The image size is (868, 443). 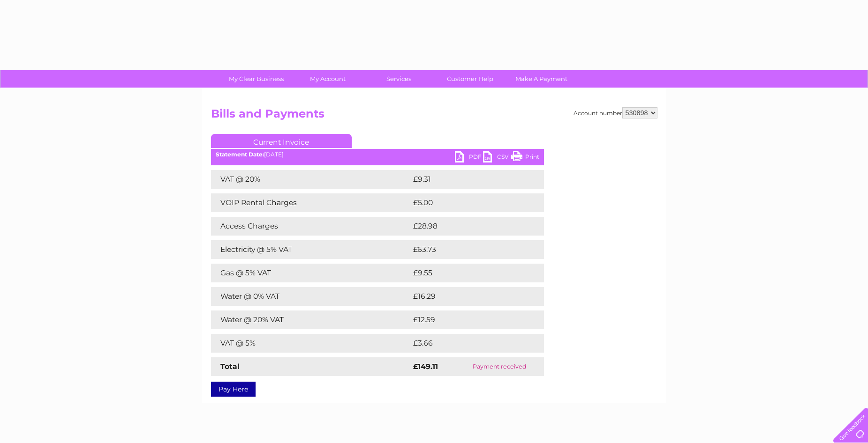 I want to click on strong: £149.11, so click(x=425, y=367).